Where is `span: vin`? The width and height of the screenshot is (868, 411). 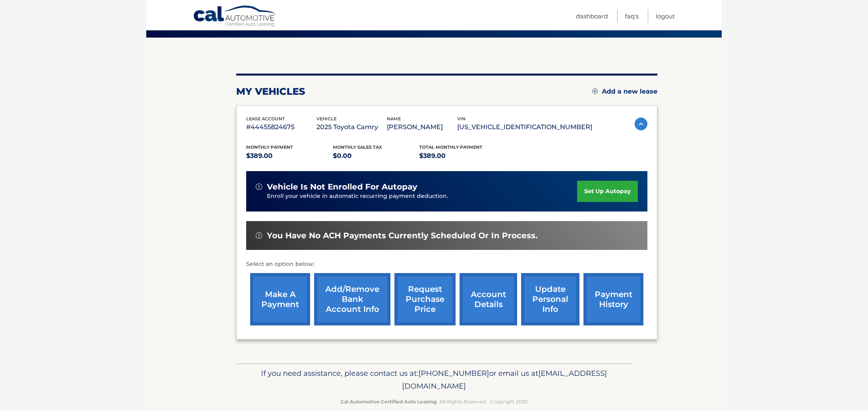 span: vin is located at coordinates (461, 119).